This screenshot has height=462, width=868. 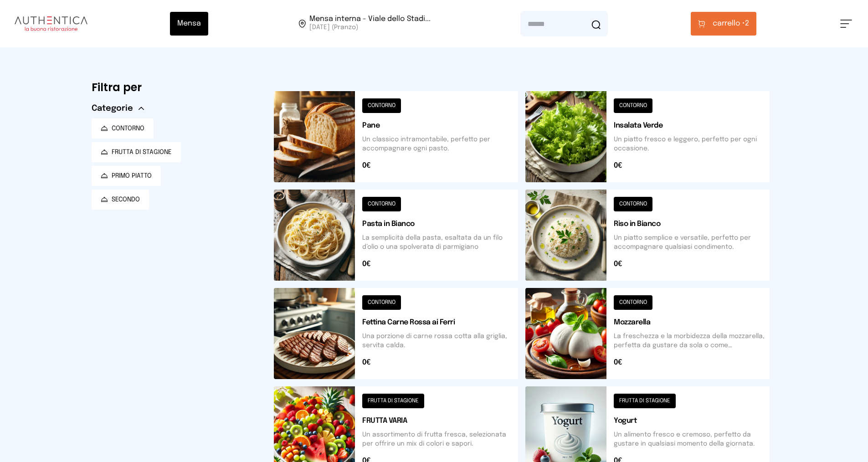 What do you see at coordinates (126, 200) in the screenshot?
I see `span: SECONDO` at bounding box center [126, 200].